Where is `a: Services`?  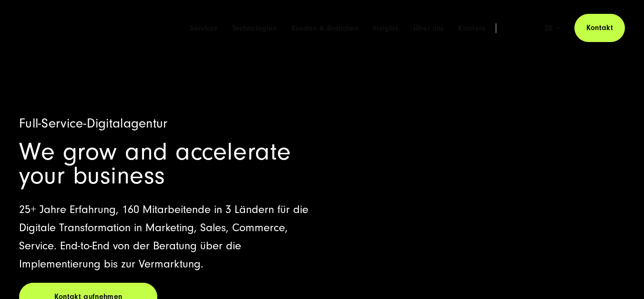 a: Services is located at coordinates (204, 28).